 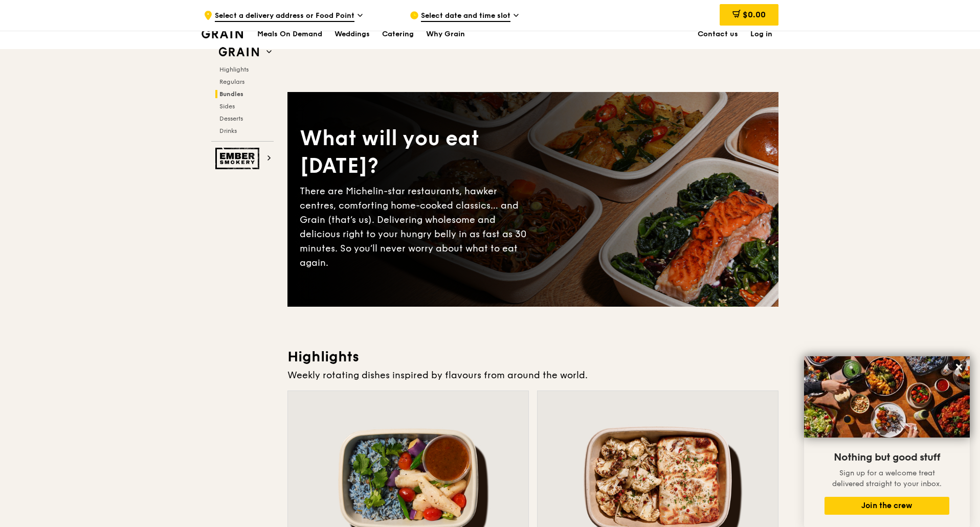 I want to click on a: Log in, so click(x=761, y=34).